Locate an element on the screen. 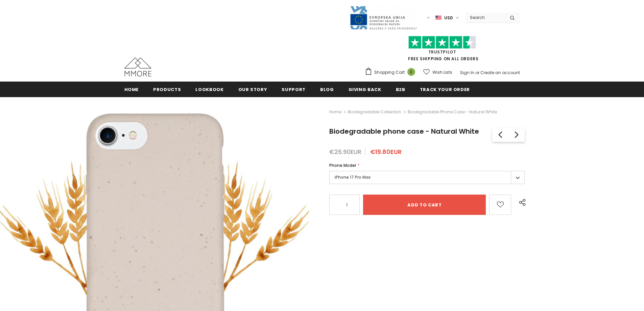  span: 0 is located at coordinates (411, 72).